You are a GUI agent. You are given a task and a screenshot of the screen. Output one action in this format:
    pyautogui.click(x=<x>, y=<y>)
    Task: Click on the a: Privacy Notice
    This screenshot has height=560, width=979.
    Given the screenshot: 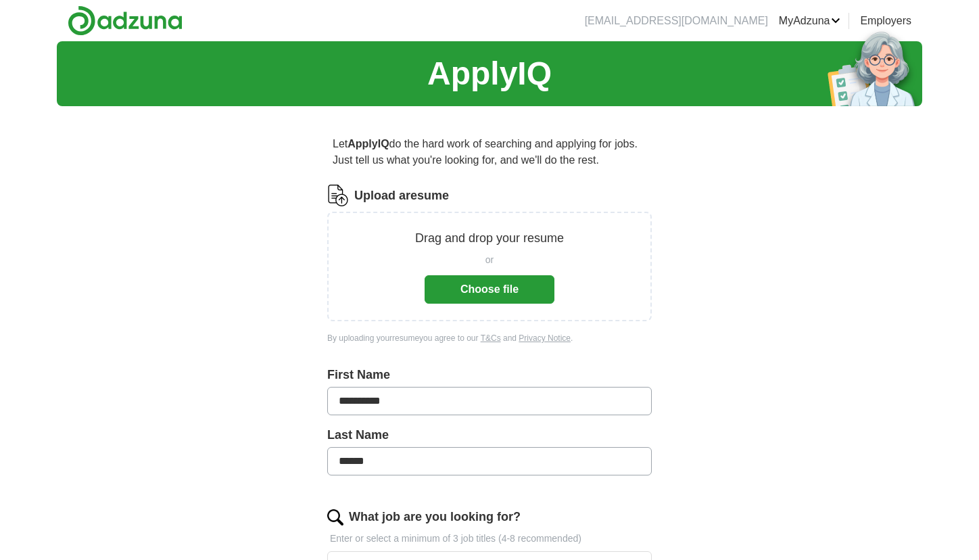 What is the action you would take?
    pyautogui.click(x=544, y=338)
    